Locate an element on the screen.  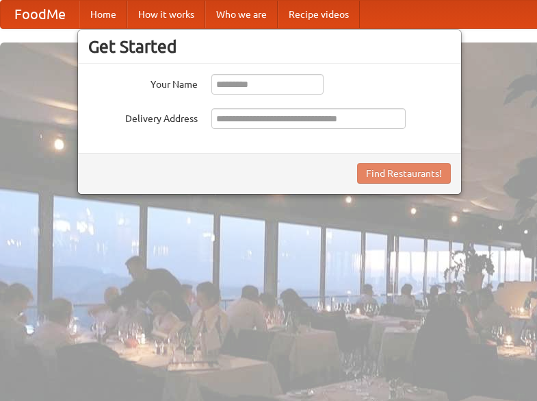
button: Find Restaurants! is located at coordinates (404, 173).